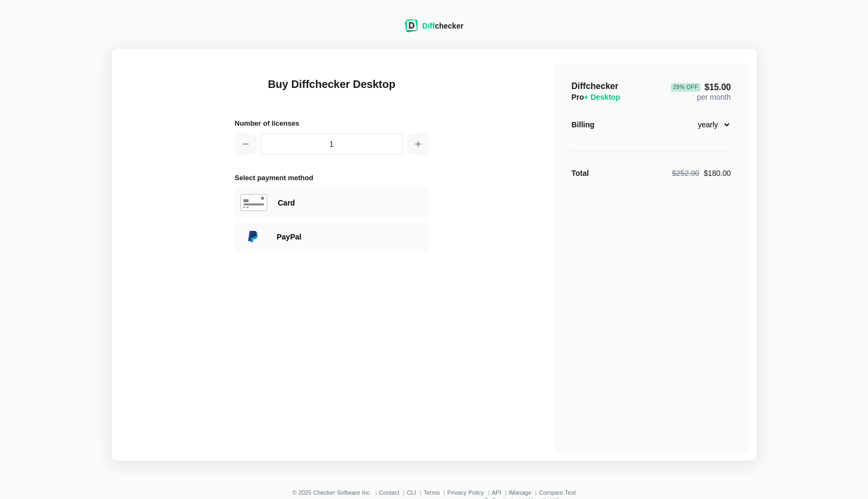  Describe the element at coordinates (596, 97) in the screenshot. I see `span: Pro` at that location.